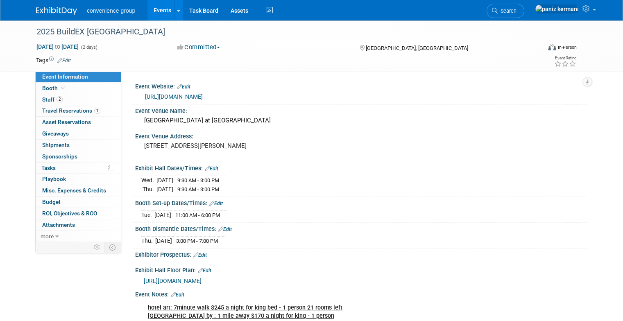 This screenshot has height=321, width=623. I want to click on div: Exhibitor Prospectus:, so click(361, 254).